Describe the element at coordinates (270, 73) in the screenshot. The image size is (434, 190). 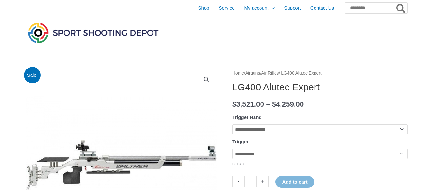
I see `a: Air Rifles` at that location.